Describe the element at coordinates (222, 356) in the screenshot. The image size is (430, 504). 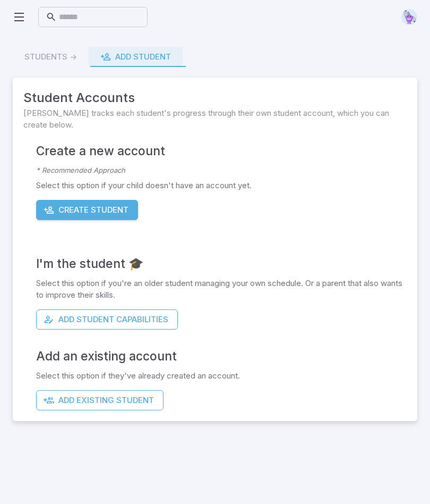
I see `h4: Add an existing account` at that location.